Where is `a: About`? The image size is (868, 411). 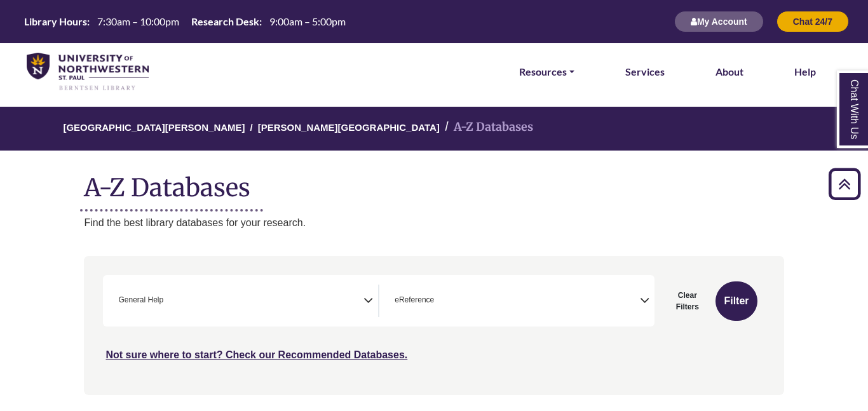
a: About is located at coordinates (729, 72).